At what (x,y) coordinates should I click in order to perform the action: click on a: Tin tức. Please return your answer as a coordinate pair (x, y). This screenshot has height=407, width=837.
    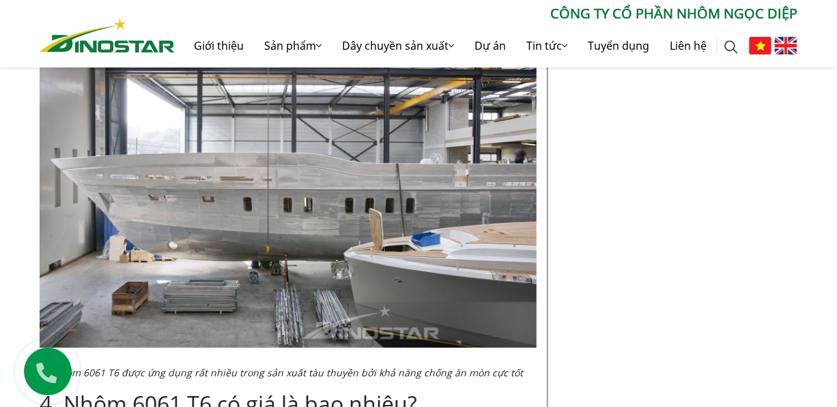
    Looking at the image, I should click on (547, 46).